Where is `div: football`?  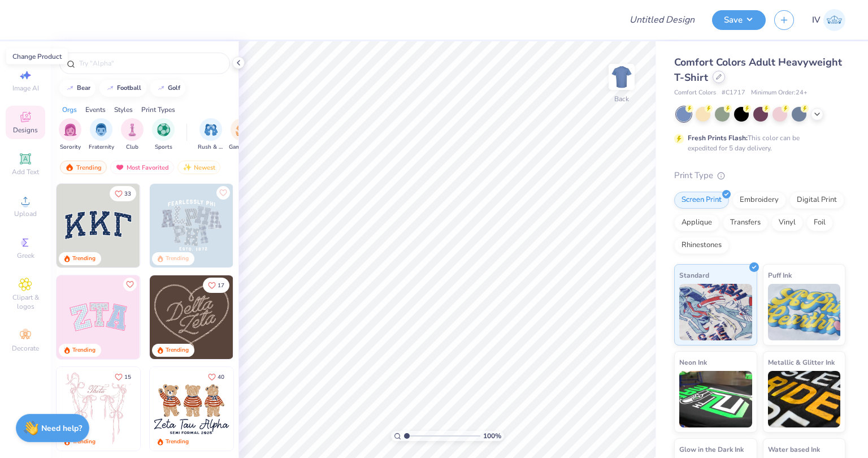
div: football is located at coordinates (129, 88).